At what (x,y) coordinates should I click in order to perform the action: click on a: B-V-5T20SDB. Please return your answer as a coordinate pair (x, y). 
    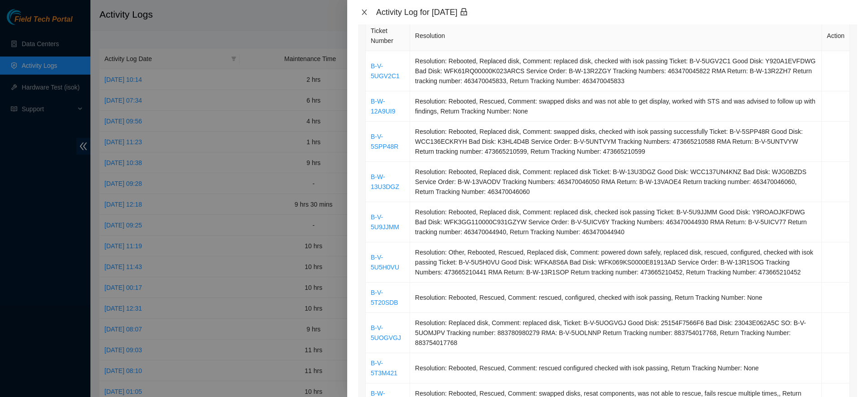
    Looking at the image, I should click on (384, 297).